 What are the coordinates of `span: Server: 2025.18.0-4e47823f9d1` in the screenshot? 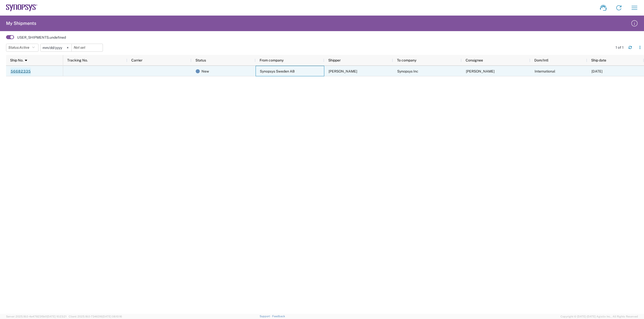 It's located at (36, 317).